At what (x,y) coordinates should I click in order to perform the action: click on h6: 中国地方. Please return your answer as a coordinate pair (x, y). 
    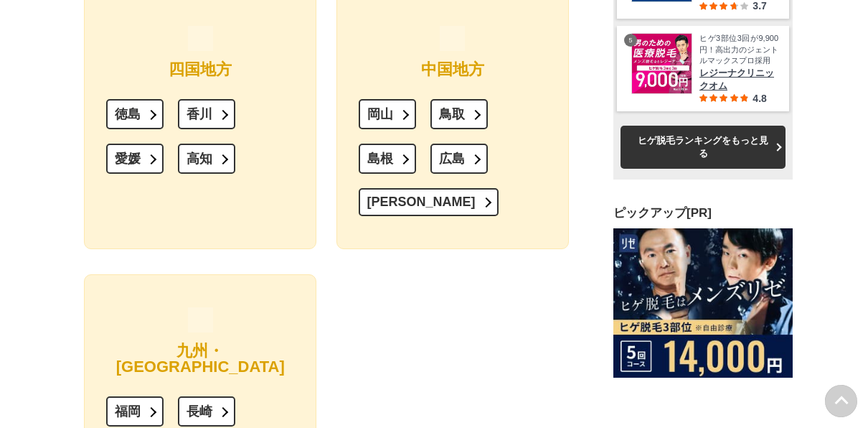
    Looking at the image, I should click on (453, 51).